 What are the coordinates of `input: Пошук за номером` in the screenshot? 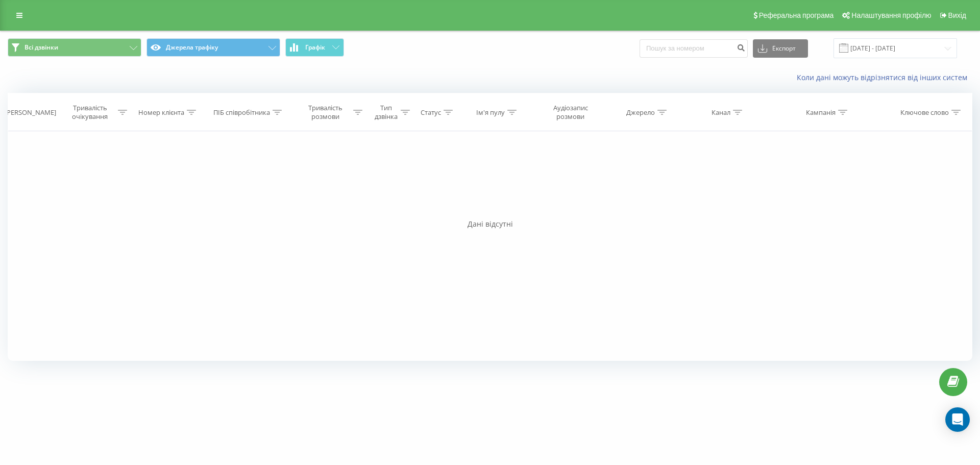 It's located at (694, 49).